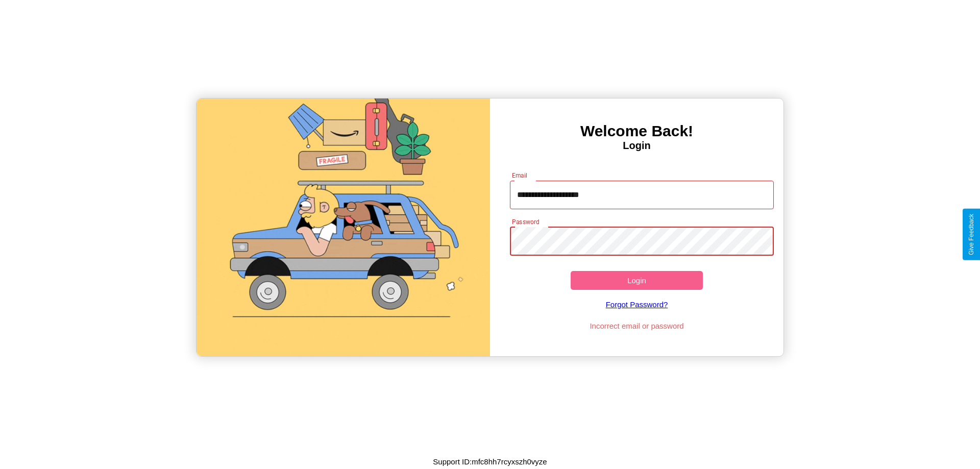 Image resolution: width=980 pixels, height=469 pixels. I want to click on h4: Login, so click(637, 145).